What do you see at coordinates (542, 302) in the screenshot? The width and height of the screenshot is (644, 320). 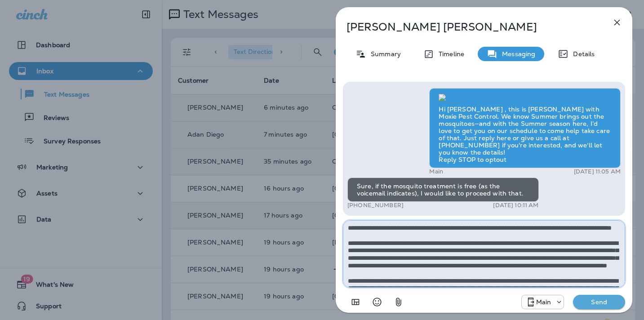 I see `div: +1 (817) 482-3792` at bounding box center [542, 302].